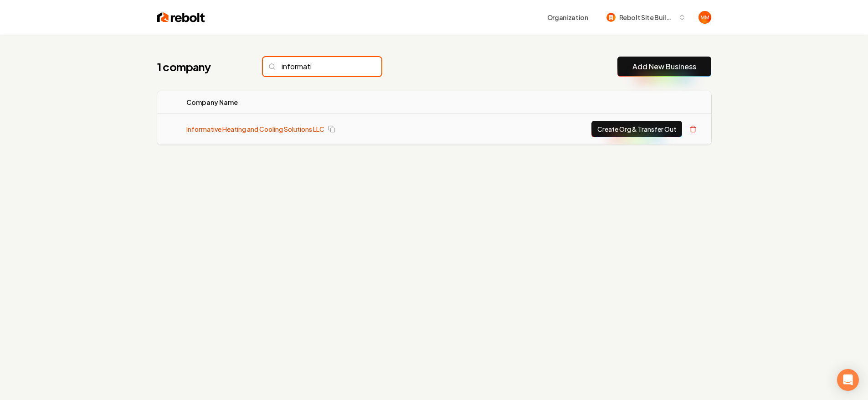 The height and width of the screenshot is (400, 868). What do you see at coordinates (705, 17) in the screenshot?
I see `button: Open user button` at bounding box center [705, 17].